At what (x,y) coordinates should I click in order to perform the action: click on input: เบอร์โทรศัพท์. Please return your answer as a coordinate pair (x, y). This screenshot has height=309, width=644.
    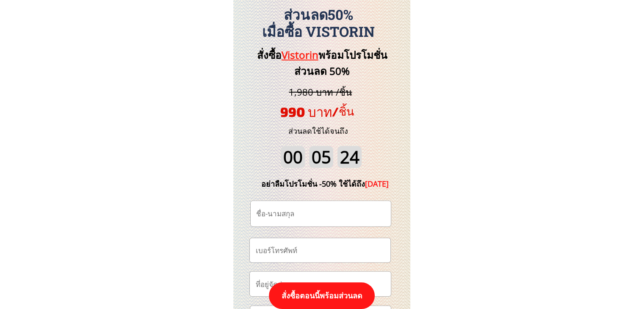
    Looking at the image, I should click on (320, 250).